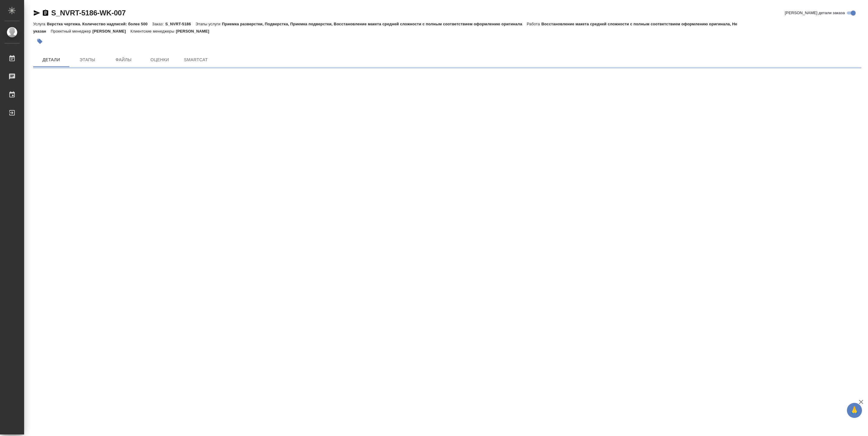  Describe the element at coordinates (87, 60) in the screenshot. I see `span: Этапы` at that location.